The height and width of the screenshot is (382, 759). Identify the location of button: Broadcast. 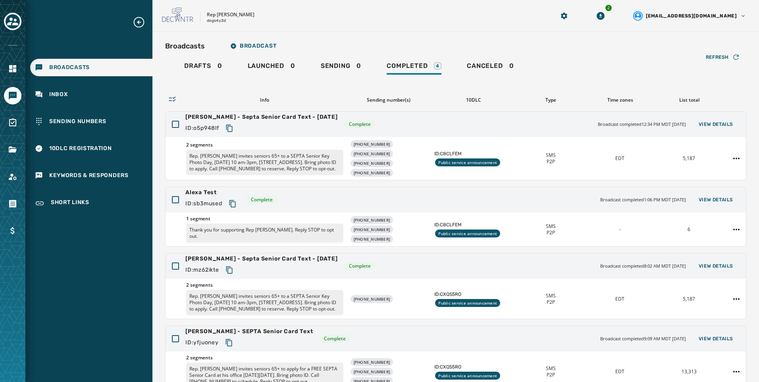
(253, 46).